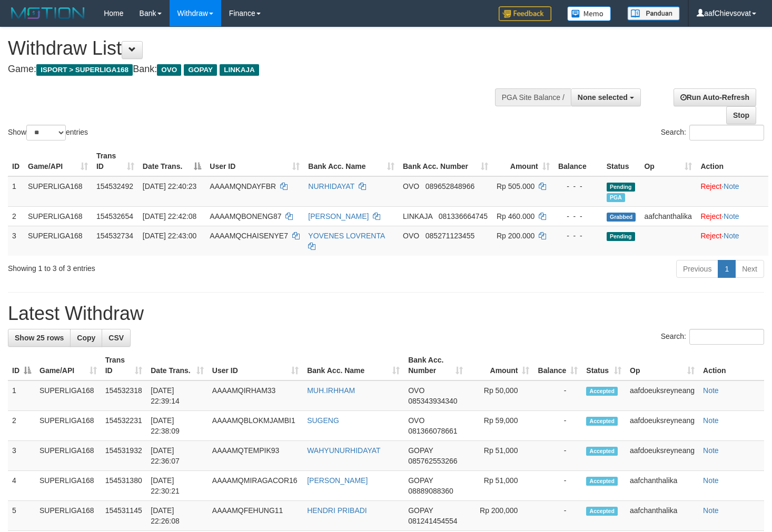 Image resolution: width=772 pixels, height=532 pixels. What do you see at coordinates (662, 516) in the screenshot?
I see `td: aafchanthalika` at bounding box center [662, 516].